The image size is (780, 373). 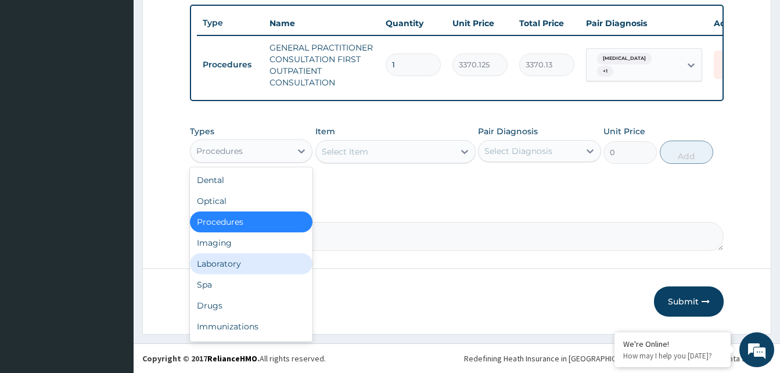 What do you see at coordinates (251, 347) in the screenshot?
I see `div: Others` at bounding box center [251, 347].